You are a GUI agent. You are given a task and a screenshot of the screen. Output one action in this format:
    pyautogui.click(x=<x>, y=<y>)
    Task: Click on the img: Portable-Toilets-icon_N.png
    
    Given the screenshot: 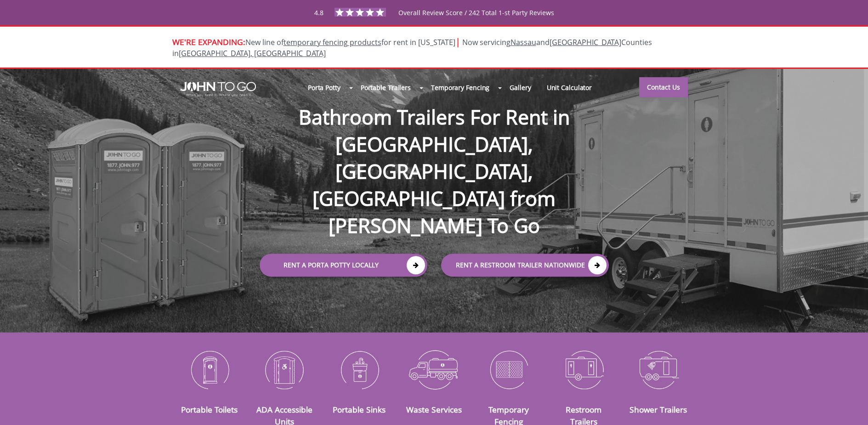 What is the action you would take?
    pyautogui.click(x=210, y=369)
    